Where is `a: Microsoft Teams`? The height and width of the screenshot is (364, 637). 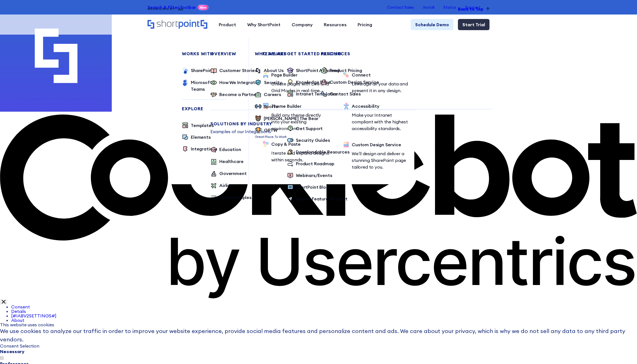
a: Microsoft Teams is located at coordinates (204, 86).